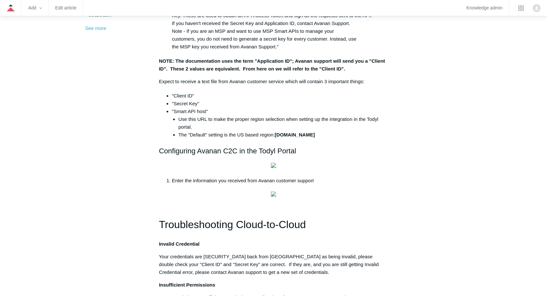  What do you see at coordinates (283, 123) in the screenshot?
I see `li: Use this URL to make the proper region selection when setting up the integration in the Todyl por...` at bounding box center [283, 123].